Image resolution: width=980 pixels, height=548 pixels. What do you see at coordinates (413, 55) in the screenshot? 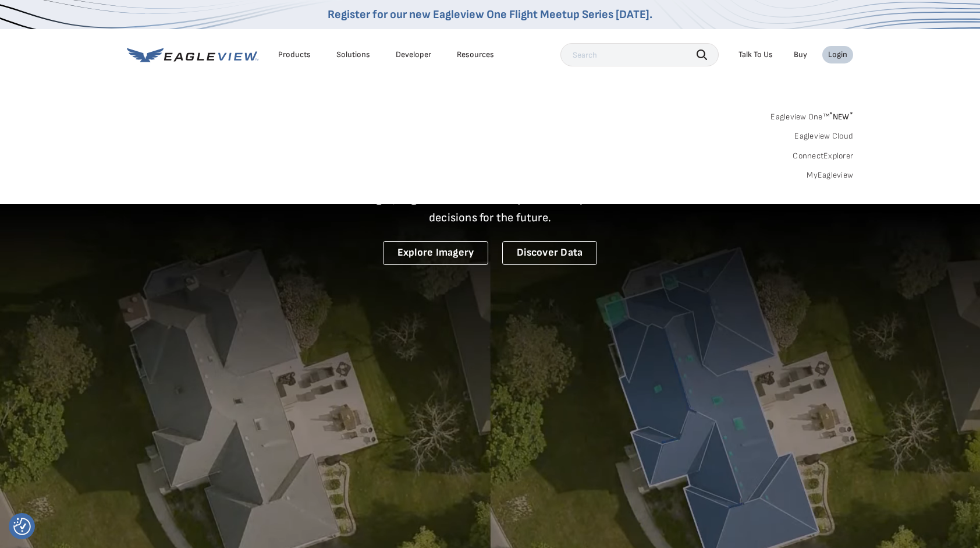
I see `a: Developer` at bounding box center [413, 55].